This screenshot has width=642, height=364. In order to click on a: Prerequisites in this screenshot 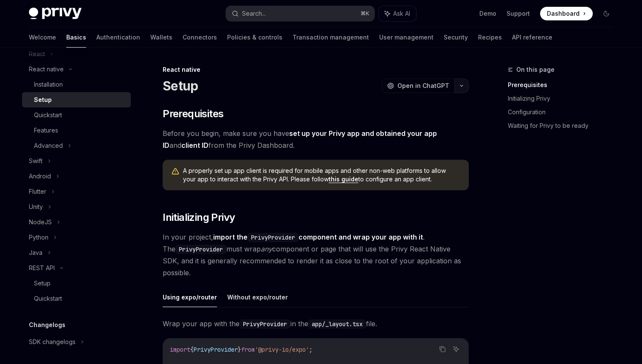, I will do `click(564, 85)`.